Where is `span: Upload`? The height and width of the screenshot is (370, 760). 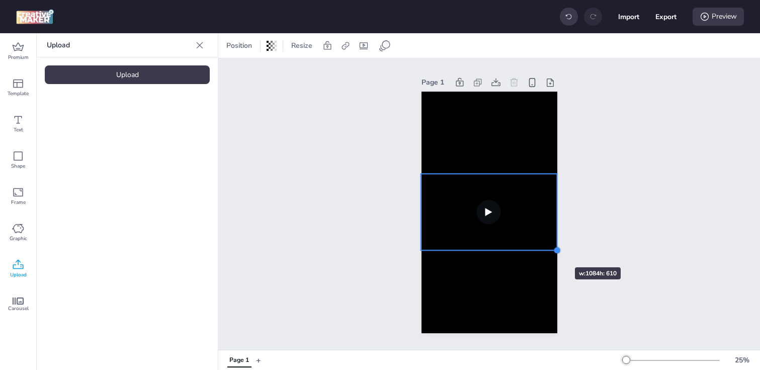 span: Upload is located at coordinates (18, 275).